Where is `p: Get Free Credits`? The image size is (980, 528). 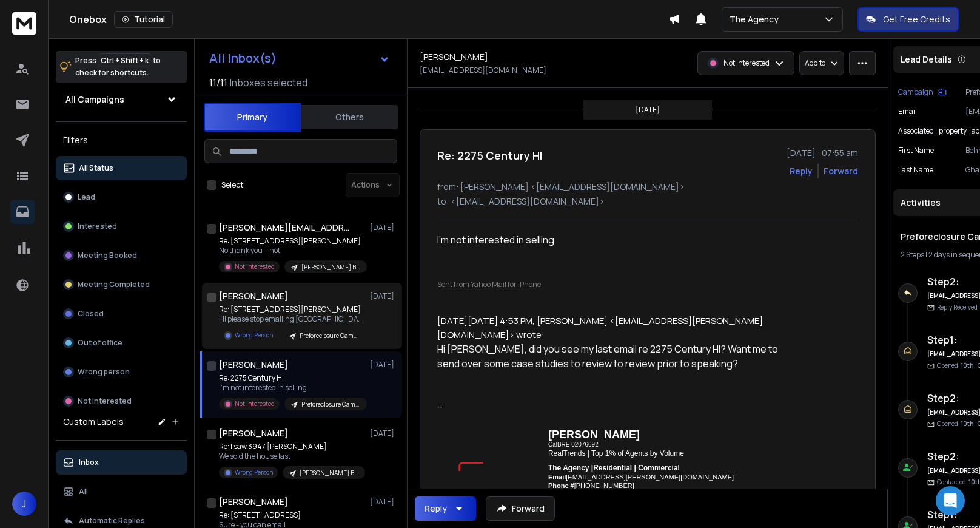 p: Get Free Credits is located at coordinates (916, 20).